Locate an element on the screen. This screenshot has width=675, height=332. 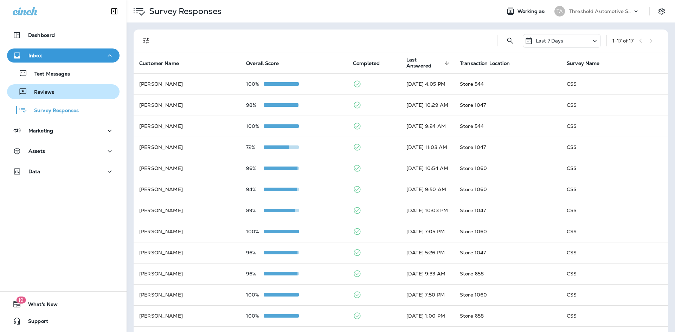
p: Assets is located at coordinates (37, 151).